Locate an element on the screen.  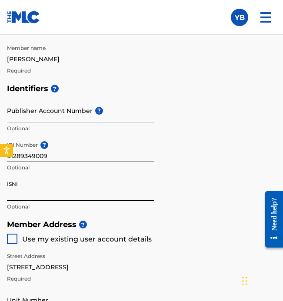
div: User Menu is located at coordinates (239, 17).